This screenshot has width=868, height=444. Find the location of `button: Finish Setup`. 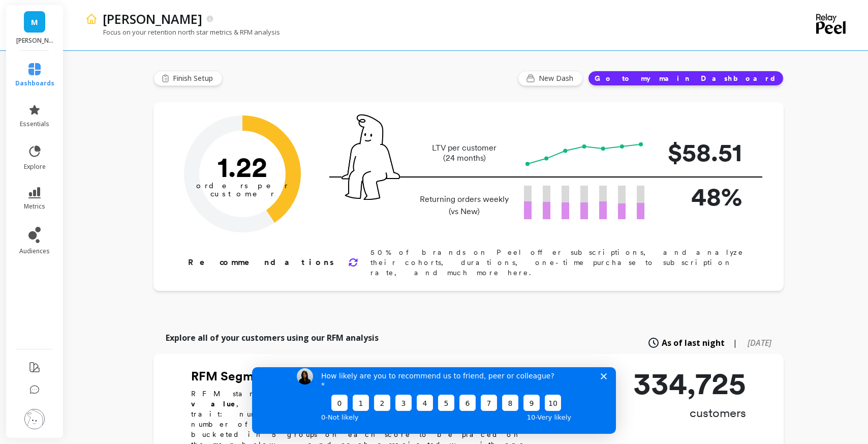

button: Finish Setup is located at coordinates (188, 79).